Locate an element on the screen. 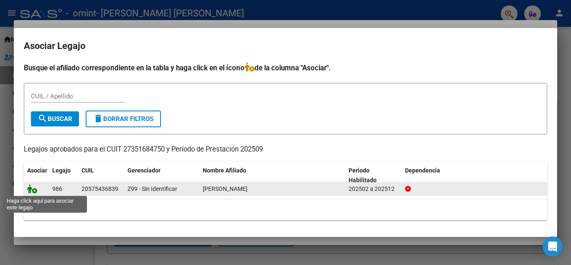  div: 1 registros is located at coordinates (285, 209).